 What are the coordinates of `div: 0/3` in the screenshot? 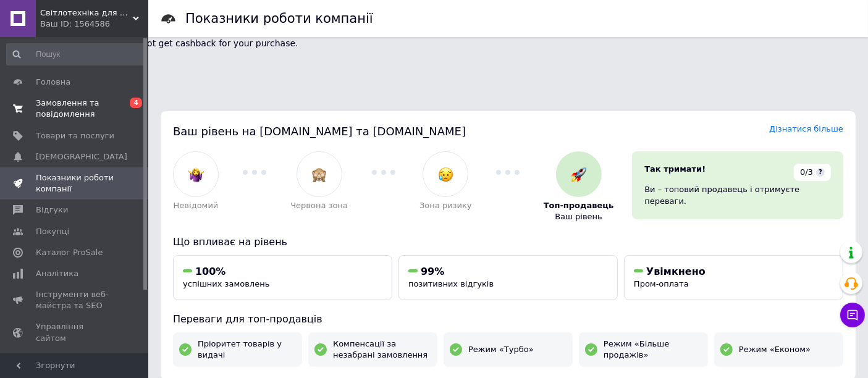 It's located at (813, 172).